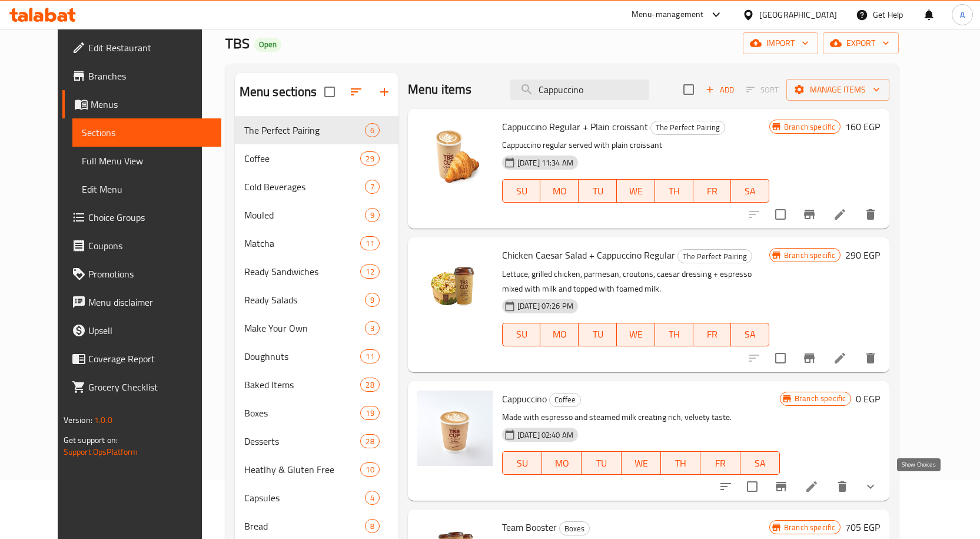 The height and width of the screenshot is (539, 980). Describe the element at coordinates (147, 133) in the screenshot. I see `span: Sections` at that location.